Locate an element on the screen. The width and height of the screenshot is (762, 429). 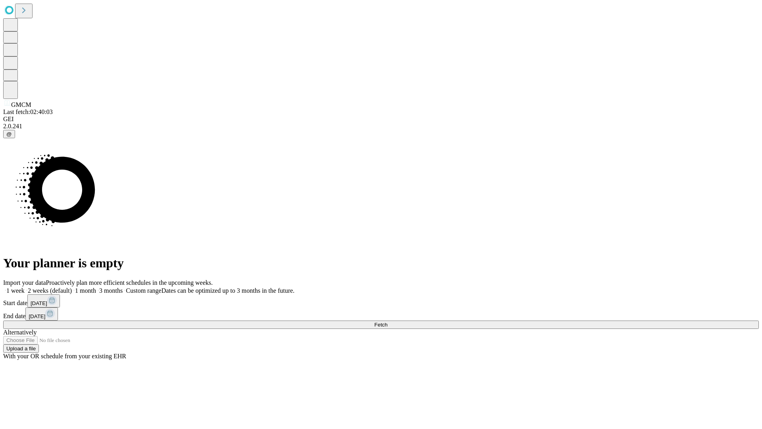
span: Alternatively is located at coordinates (20, 332).